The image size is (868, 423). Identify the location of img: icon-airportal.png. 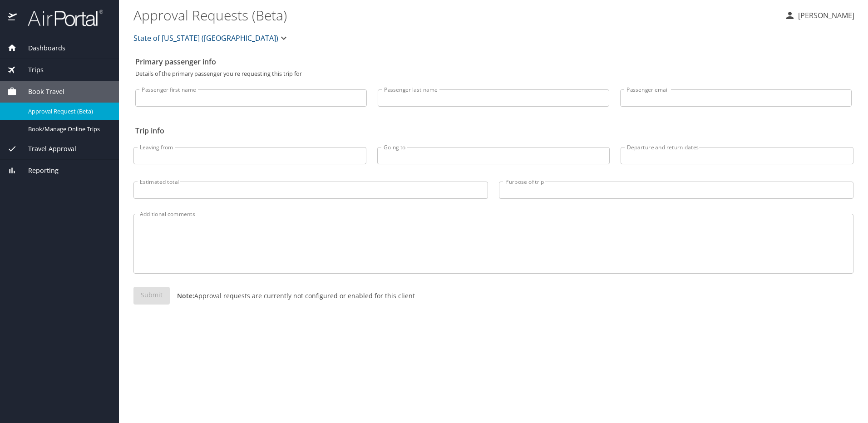
(13, 18).